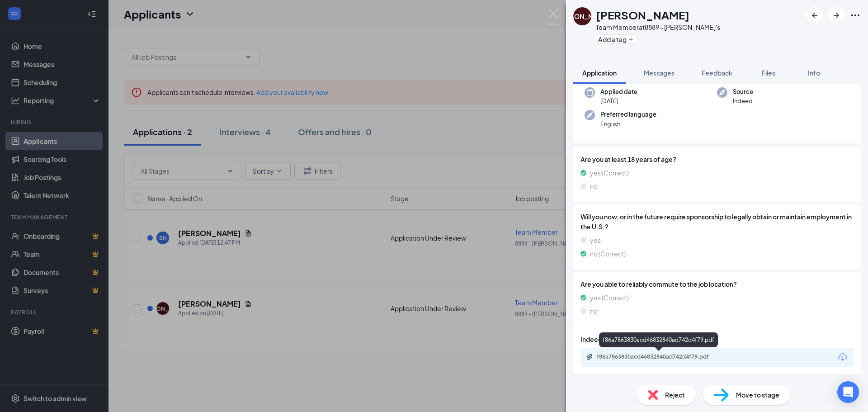 This screenshot has height=412, width=868. I want to click on button: ArrowLeftNew, so click(815, 15).